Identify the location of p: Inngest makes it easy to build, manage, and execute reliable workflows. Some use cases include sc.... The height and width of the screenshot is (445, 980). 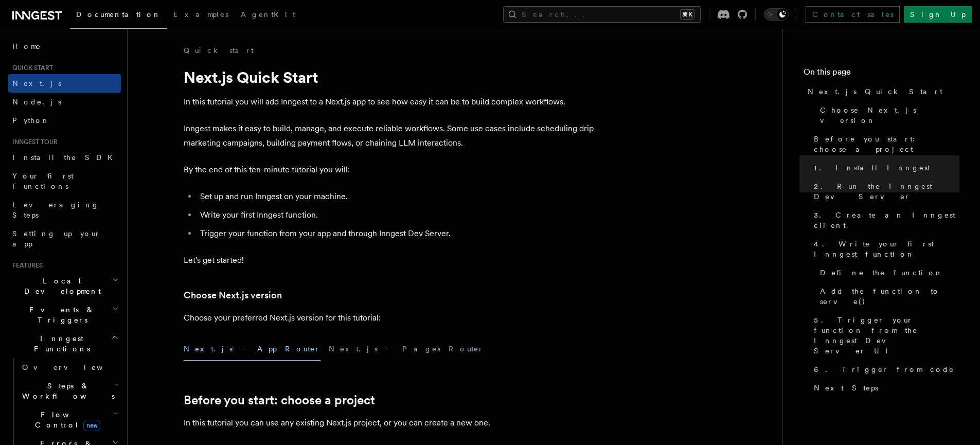
(390, 136).